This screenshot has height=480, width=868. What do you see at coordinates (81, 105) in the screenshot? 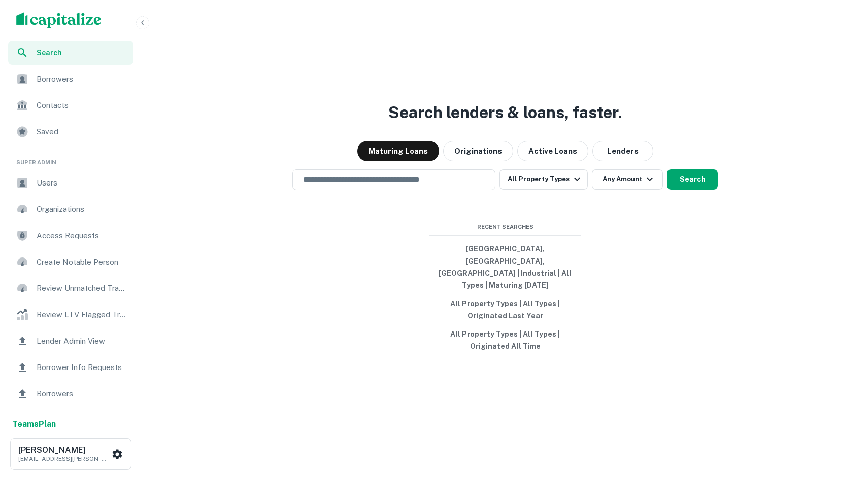
I see `span: Contacts` at bounding box center [81, 105].